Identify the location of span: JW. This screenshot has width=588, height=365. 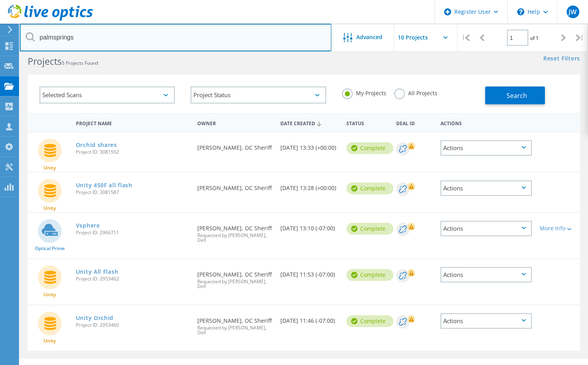
(572, 12).